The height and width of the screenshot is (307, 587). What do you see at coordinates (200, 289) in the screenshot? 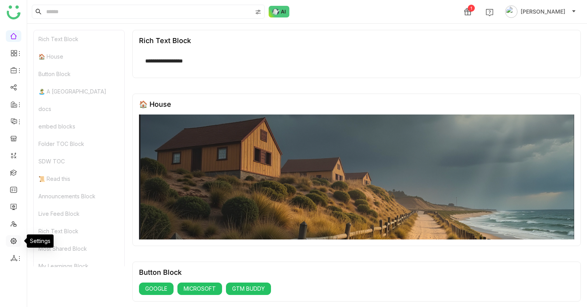
I see `span: MICROSOFT` at bounding box center [200, 289].